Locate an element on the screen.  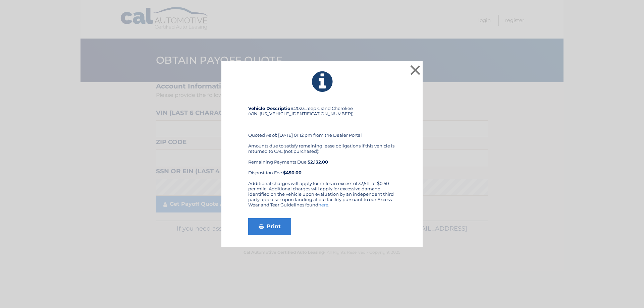
strong: $450.00 is located at coordinates (292, 172).